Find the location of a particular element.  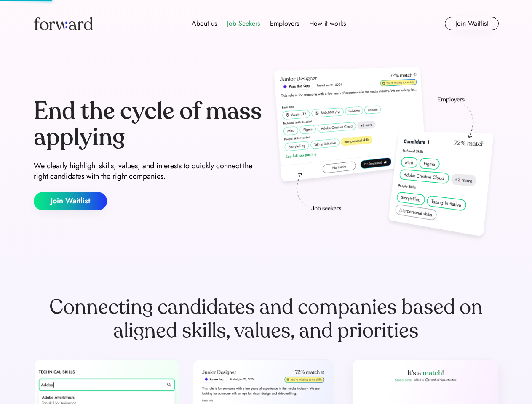

img: Forward logo is located at coordinates (63, 23).